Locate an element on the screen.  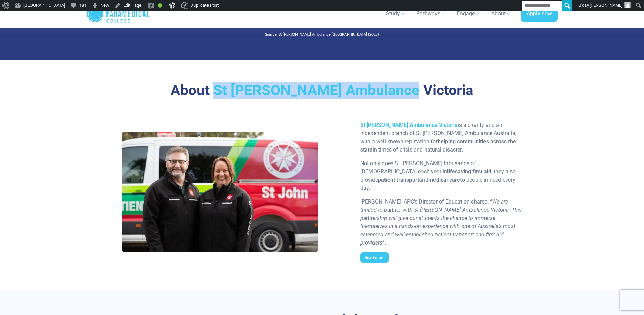
strong: patient transport is located at coordinates (398, 180).